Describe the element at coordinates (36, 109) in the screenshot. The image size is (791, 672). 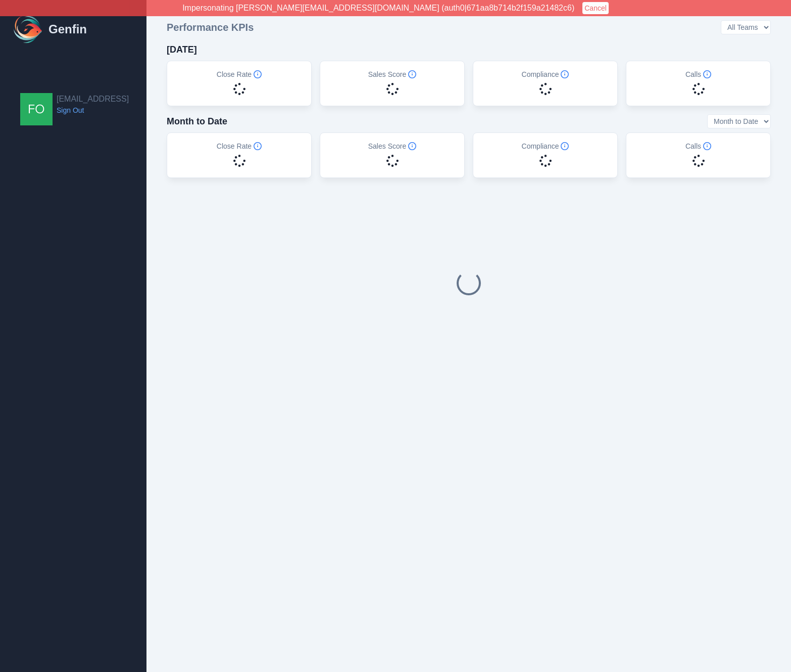
I see `img: founders@genfin.ai` at that location.